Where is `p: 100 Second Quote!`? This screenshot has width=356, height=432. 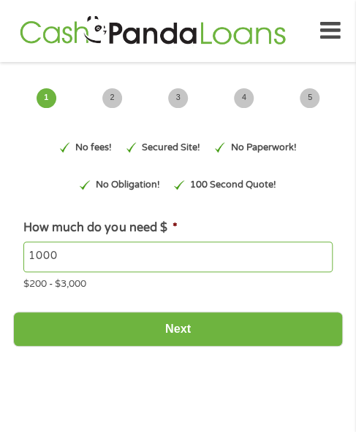 p: 100 Second Quote! is located at coordinates (233, 185).